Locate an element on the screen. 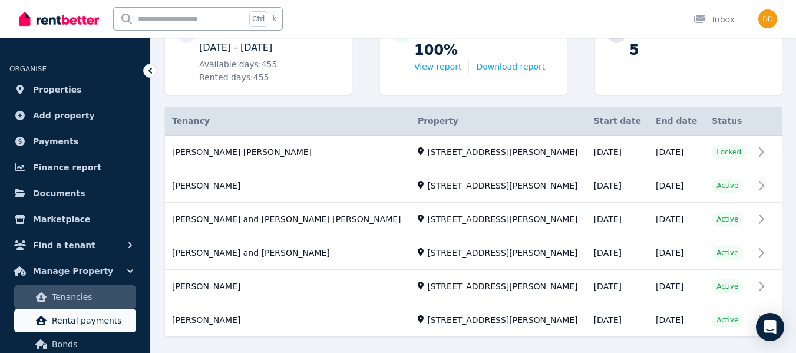 The image size is (796, 353). span: Marketplace is located at coordinates (61, 219).